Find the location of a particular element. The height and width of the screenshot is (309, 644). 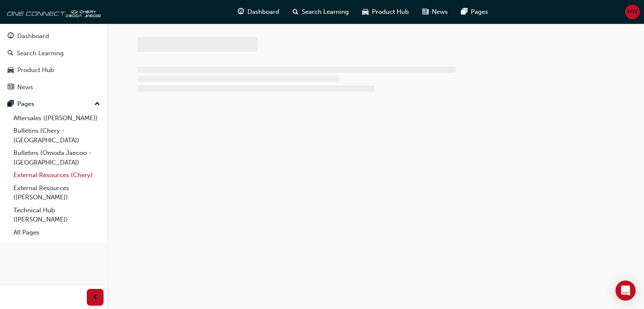

div: Pages is located at coordinates (25, 104).